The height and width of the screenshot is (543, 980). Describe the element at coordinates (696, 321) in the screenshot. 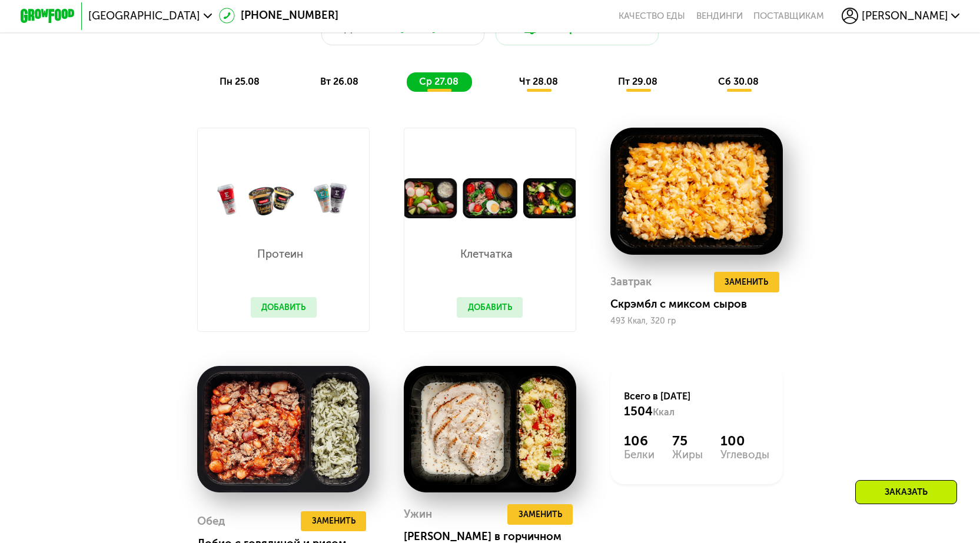

I see `div: 493 Ккал, 320 гр` at that location.